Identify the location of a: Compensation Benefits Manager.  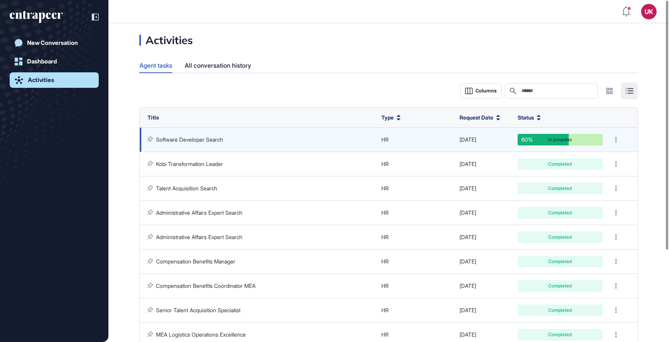
(196, 261).